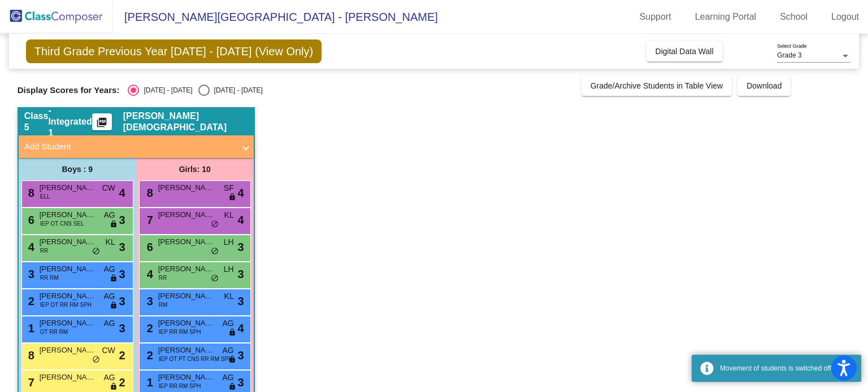 The height and width of the screenshot is (392, 868). What do you see at coordinates (108, 188) in the screenshot?
I see `span: CW` at bounding box center [108, 188].